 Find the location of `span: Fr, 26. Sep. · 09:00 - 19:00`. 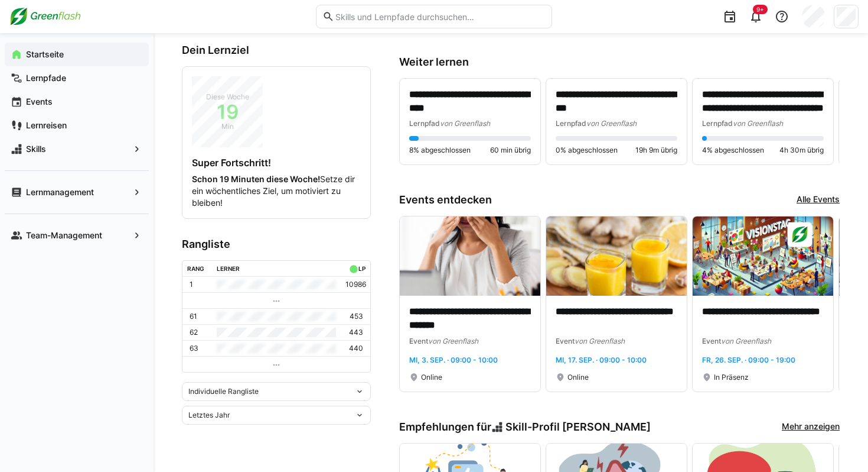

span: Fr, 26. Sep. · 09:00 - 19:00 is located at coordinates (749, 359).